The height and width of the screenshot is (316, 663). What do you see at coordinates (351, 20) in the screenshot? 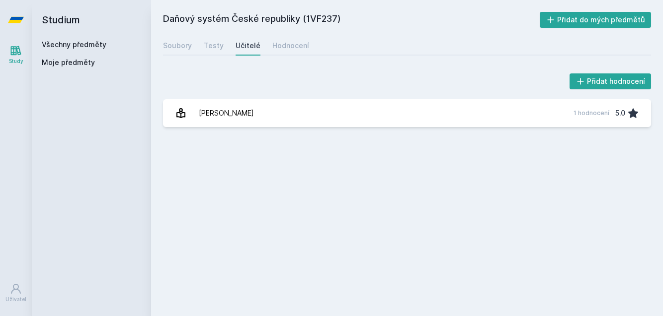
I see `h2: Daňový systém České republiky (1VF237)` at bounding box center [351, 20].